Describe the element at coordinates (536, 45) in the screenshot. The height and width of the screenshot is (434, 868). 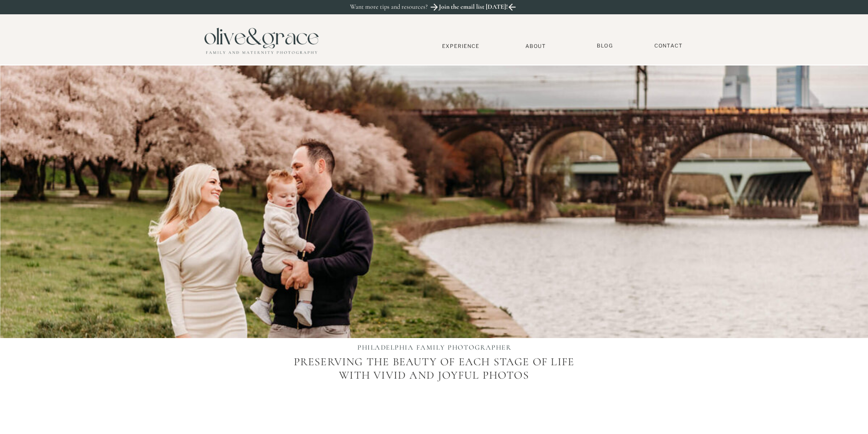
I see `a: About` at that location.